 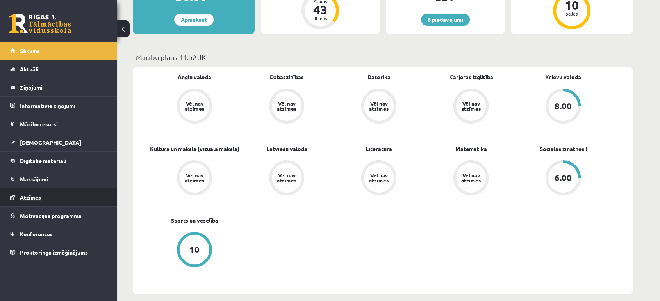 What do you see at coordinates (287, 77) in the screenshot?
I see `a: Dabaszinības` at bounding box center [287, 77].